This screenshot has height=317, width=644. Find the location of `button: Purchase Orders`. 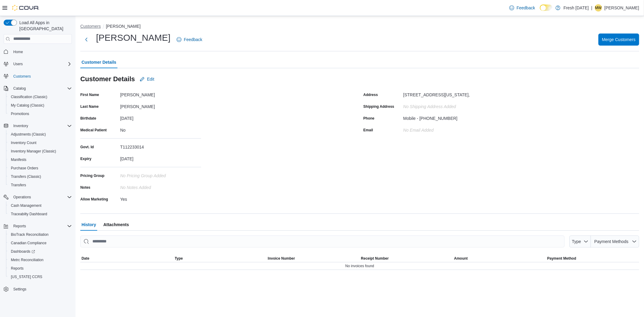

button: Purchase Orders is located at coordinates (40, 169).